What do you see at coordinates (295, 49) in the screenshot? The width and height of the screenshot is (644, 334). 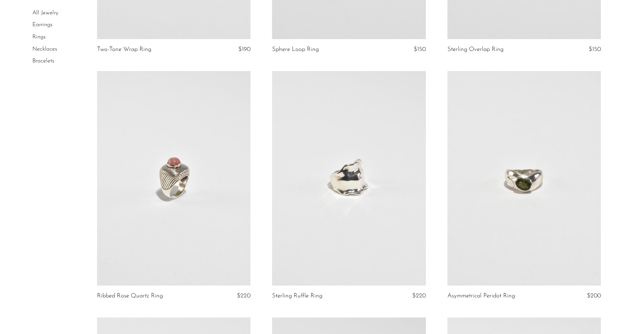 I see `a: Sphere Loop Ring` at bounding box center [295, 49].